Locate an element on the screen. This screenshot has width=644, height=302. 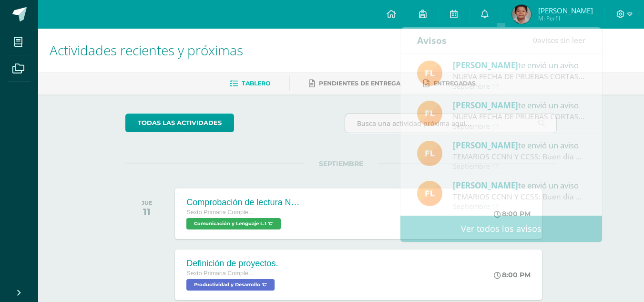
span: Comunicación y Lenguaje L.1 'C' is located at coordinates (234, 224).